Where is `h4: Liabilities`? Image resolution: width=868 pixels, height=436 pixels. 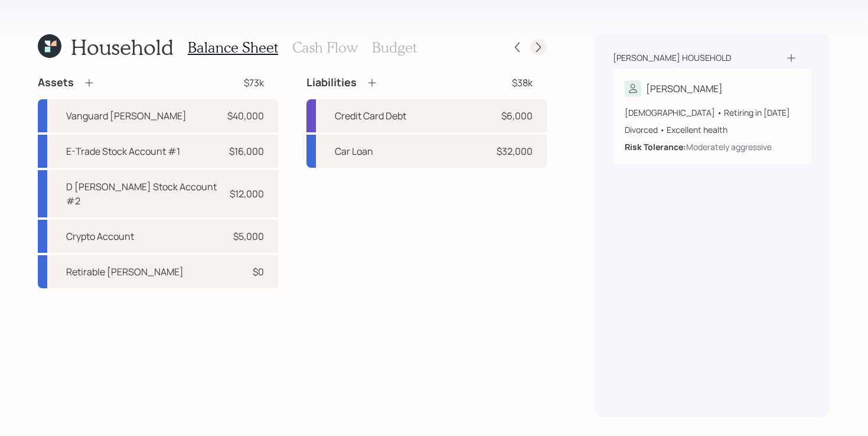 h4: Liabilities is located at coordinates (331, 83).